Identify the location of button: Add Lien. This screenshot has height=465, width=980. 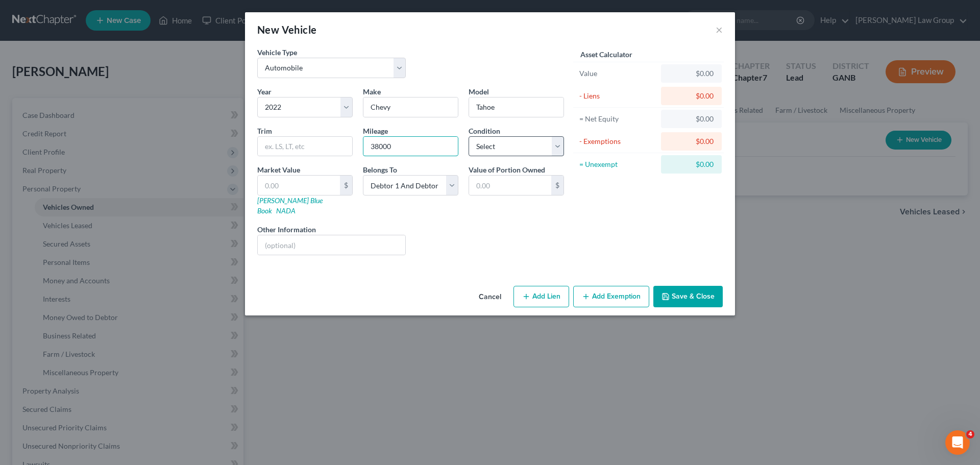
(542, 296).